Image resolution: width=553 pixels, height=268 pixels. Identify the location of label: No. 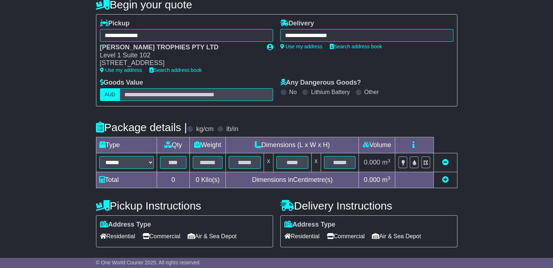
(293, 92).